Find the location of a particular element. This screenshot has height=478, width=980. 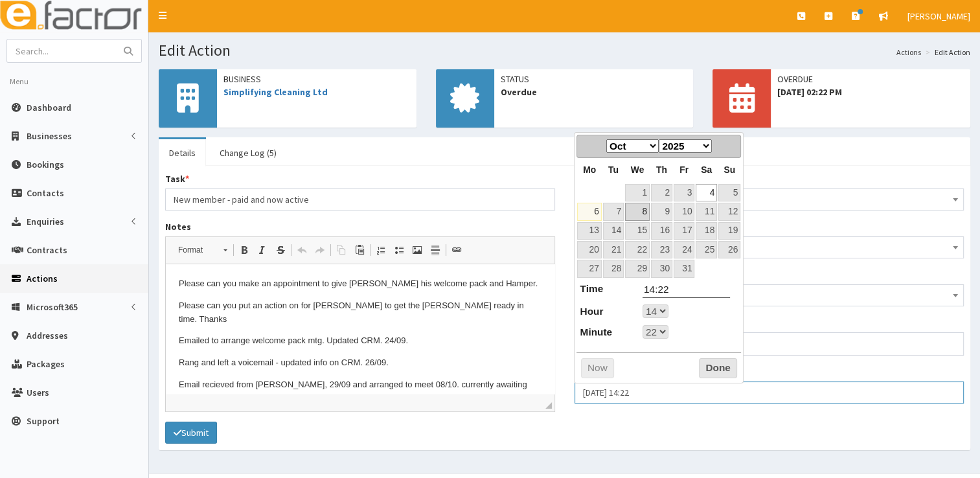

a: 26 is located at coordinates (730, 250).